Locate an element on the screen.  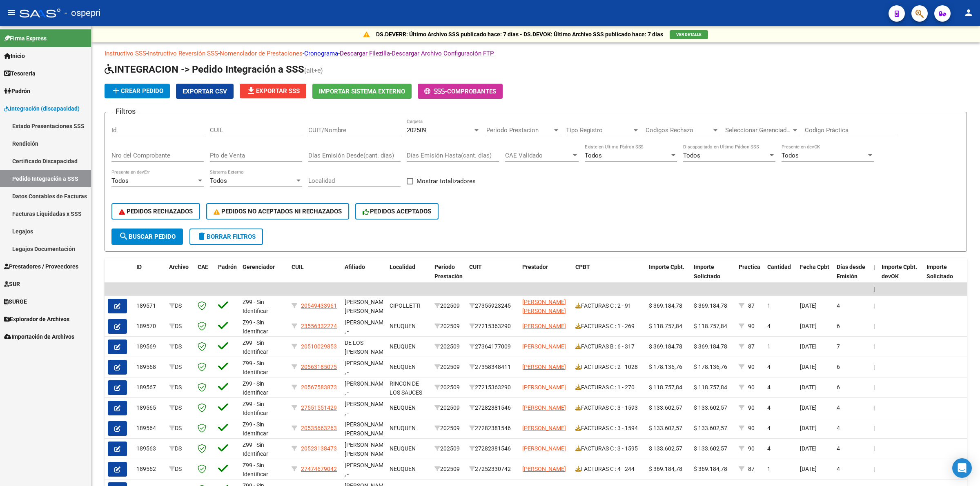
span: 20563185075 is located at coordinates (319, 366).